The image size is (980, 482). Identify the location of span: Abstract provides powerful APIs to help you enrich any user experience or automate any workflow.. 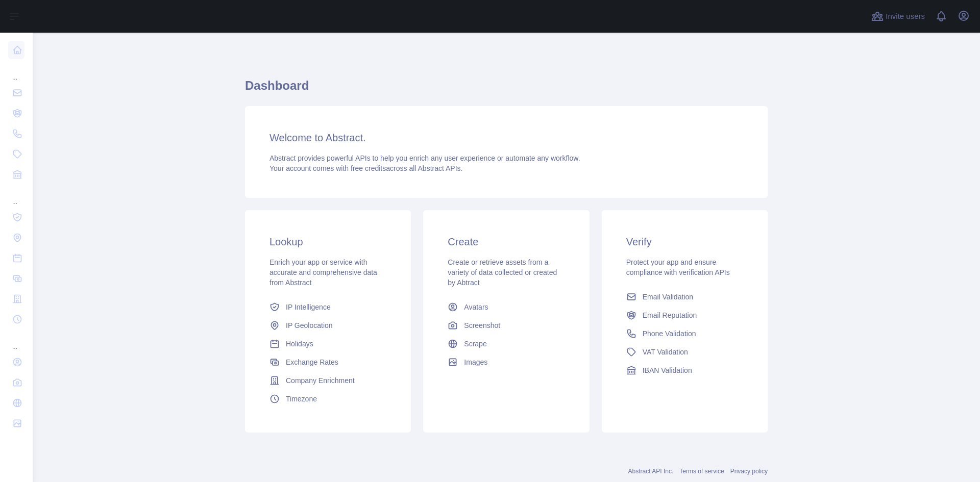
(425, 158).